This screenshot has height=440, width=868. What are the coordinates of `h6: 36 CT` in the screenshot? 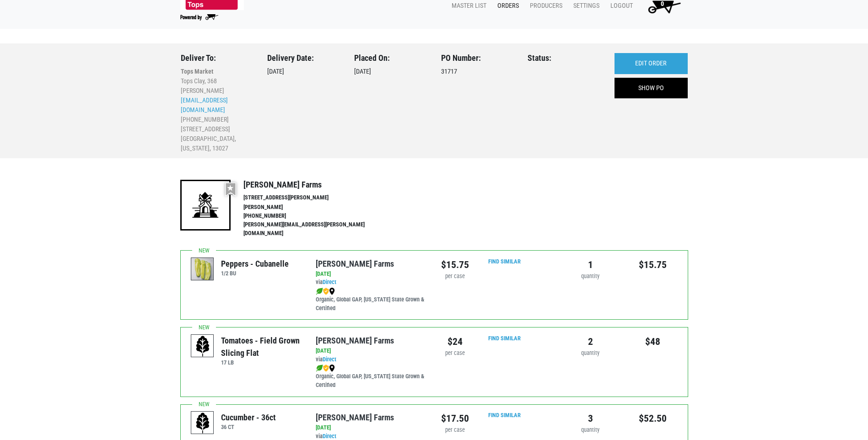 It's located at (248, 426).